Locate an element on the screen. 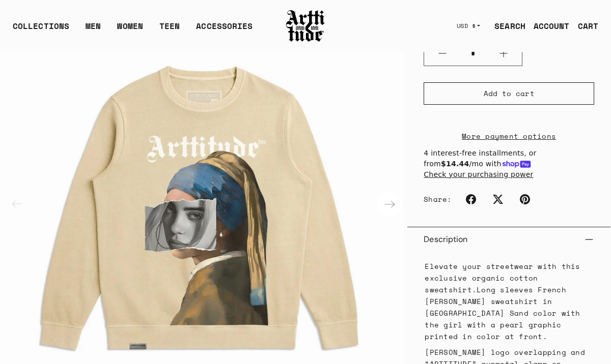  a: Facebook is located at coordinates (471, 199).